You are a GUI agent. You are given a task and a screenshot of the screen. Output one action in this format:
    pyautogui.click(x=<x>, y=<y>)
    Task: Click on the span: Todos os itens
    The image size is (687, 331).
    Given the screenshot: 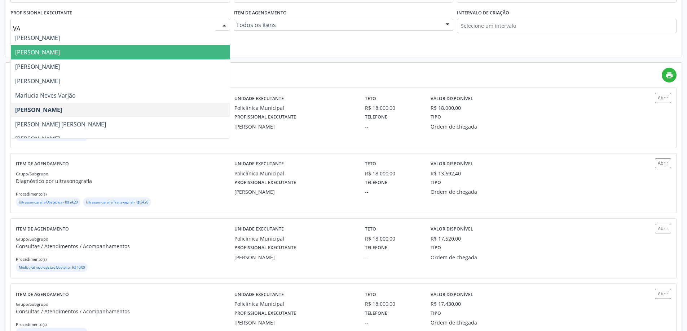 What is the action you would take?
    pyautogui.click(x=337, y=25)
    